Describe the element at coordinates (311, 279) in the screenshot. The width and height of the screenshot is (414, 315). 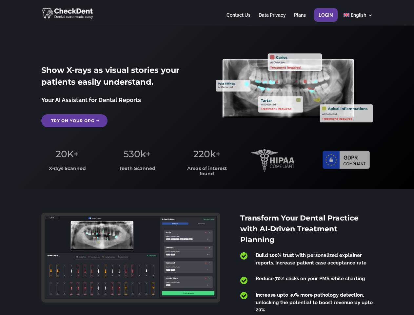
I see `span: Reduce 70% clicks on your PMS while charting` at that location.